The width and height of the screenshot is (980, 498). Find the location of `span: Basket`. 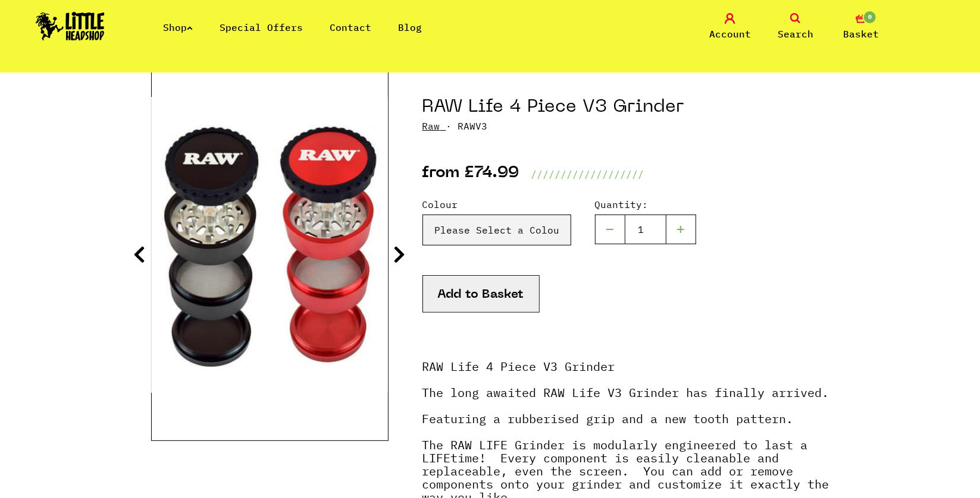

span: Basket is located at coordinates (861, 34).